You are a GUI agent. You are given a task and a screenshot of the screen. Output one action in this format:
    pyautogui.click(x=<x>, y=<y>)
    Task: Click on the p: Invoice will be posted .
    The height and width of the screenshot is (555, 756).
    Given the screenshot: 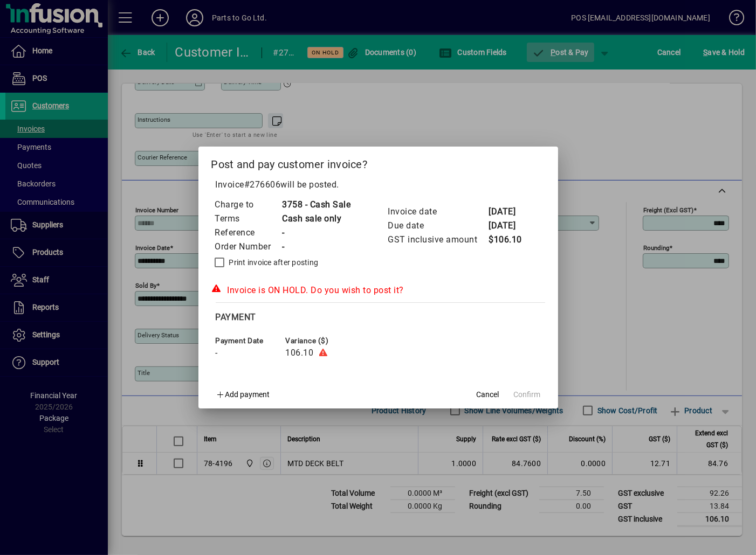 What is the action you would take?
    pyautogui.click(x=378, y=185)
    